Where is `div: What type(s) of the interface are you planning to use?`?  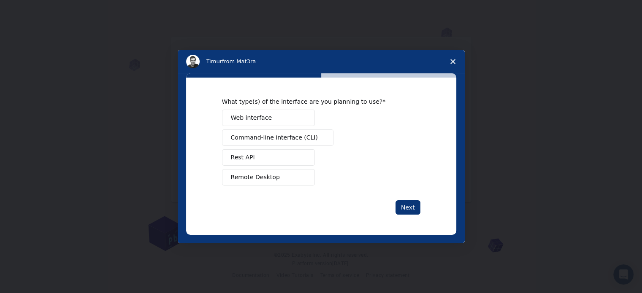
div: What type(s) of the interface are you planning to use? is located at coordinates (315, 102).